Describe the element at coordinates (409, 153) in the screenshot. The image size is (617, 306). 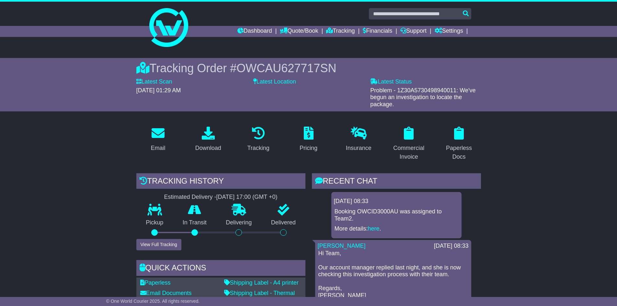
I see `div: Commercial Invoice` at that location.